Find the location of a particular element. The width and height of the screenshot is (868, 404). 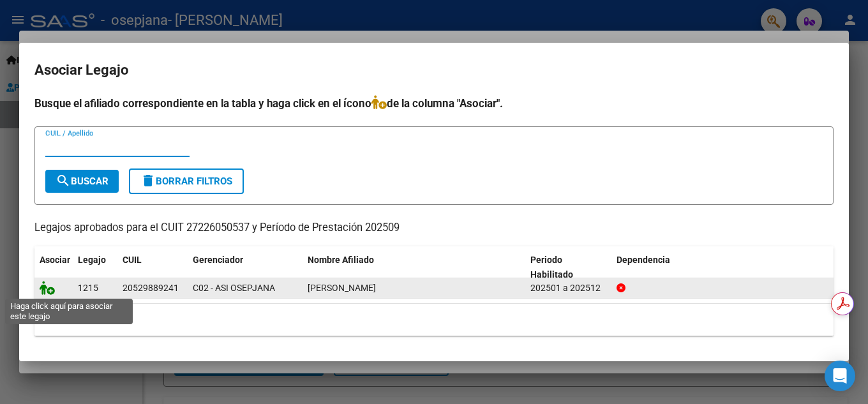

span: Nombre Afiliado is located at coordinates (341, 260).